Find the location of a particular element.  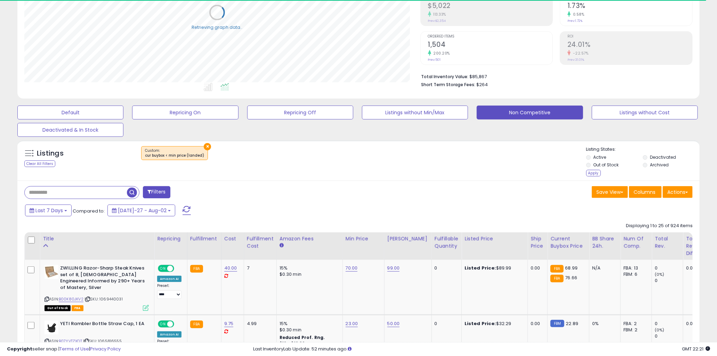

div: Clear All Filters is located at coordinates (40, 164).